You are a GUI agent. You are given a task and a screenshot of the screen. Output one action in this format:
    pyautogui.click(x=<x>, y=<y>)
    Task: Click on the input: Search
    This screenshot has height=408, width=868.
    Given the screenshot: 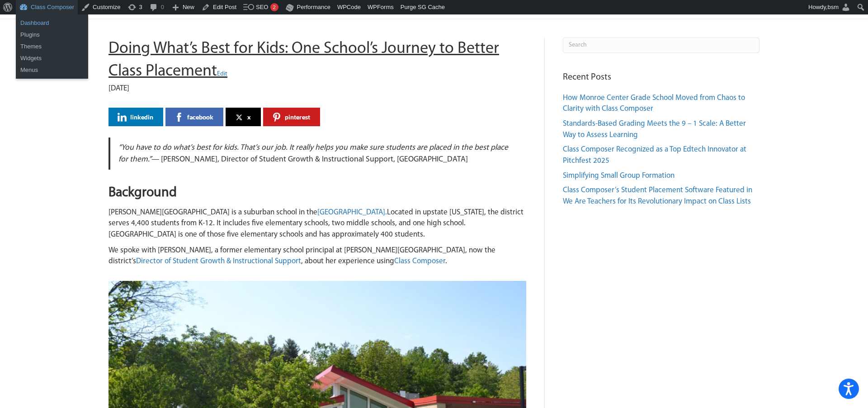 What is the action you would take?
    pyautogui.click(x=661, y=45)
    